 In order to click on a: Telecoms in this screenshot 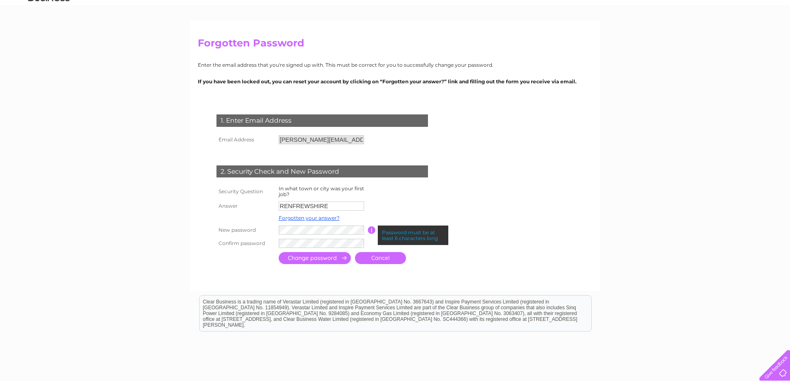, I will do `click(731, 38)`.